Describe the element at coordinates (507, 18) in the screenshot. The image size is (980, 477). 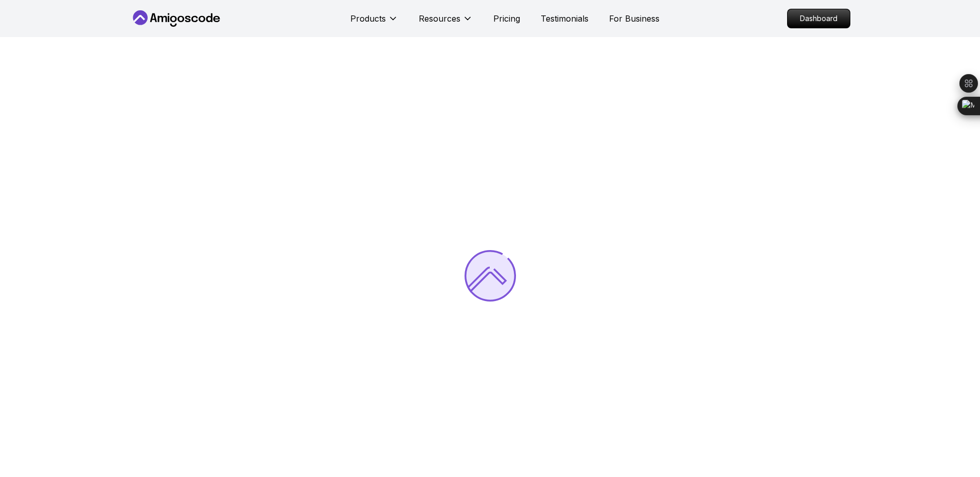
I see `p: Pricing` at that location.